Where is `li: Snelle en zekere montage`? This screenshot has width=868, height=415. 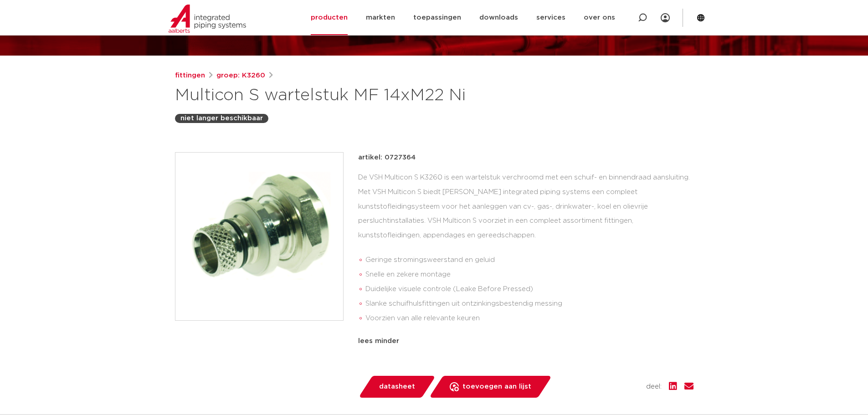
li: Snelle en zekere montage is located at coordinates (529, 275).